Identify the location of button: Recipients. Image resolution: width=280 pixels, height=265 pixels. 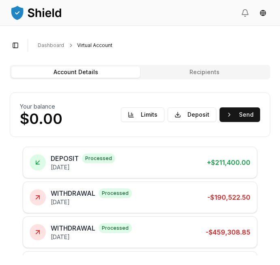
(204, 72).